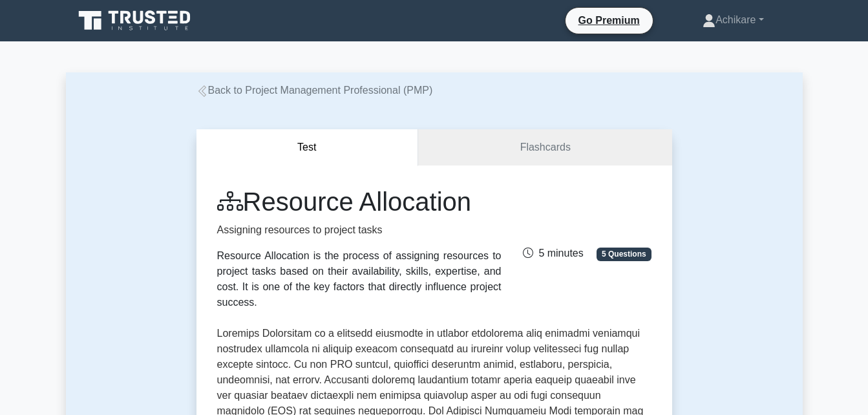  What do you see at coordinates (315, 90) in the screenshot?
I see `a: Back to Project Management Professional (PMP)` at bounding box center [315, 90].